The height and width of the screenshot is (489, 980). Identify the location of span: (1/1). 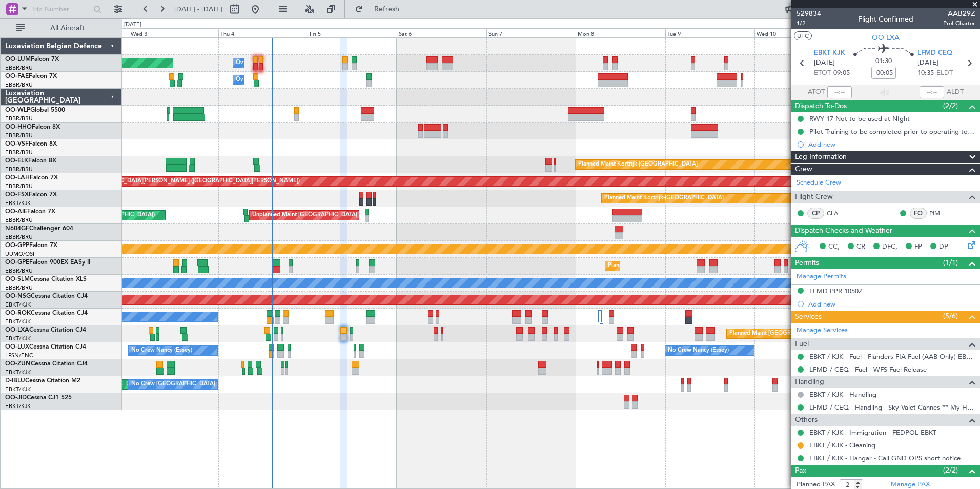
(950, 263).